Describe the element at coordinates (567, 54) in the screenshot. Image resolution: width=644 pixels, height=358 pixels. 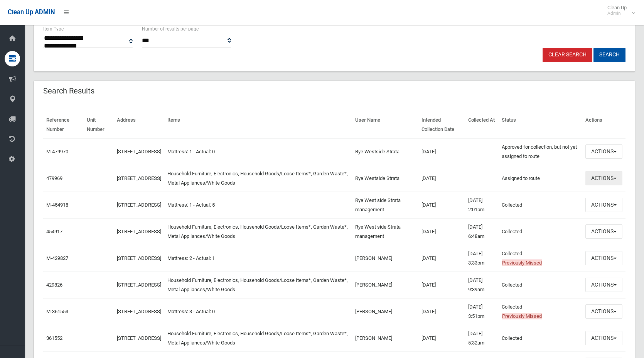
I see `a: Clear Search` at that location.